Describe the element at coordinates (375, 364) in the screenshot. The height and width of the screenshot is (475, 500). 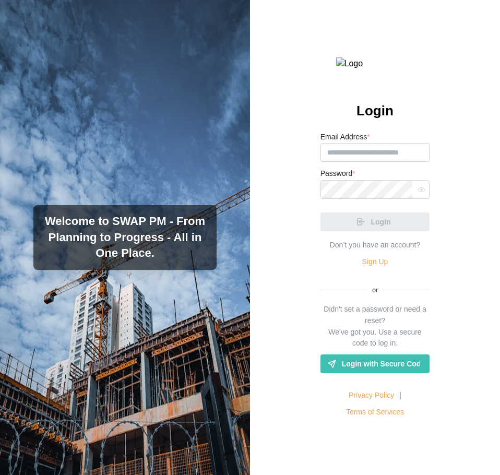
I see `a: Login with Secure Code` at that location.